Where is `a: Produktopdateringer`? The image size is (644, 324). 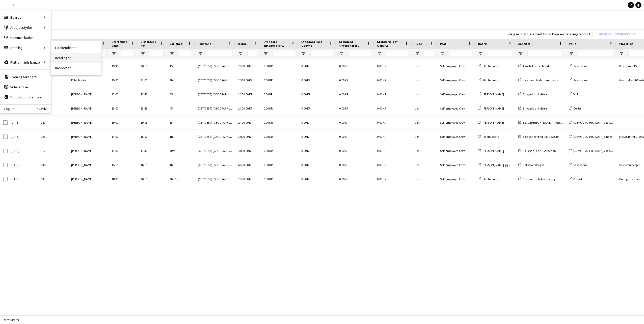
a: Produktopdateringer is located at coordinates (25, 97).